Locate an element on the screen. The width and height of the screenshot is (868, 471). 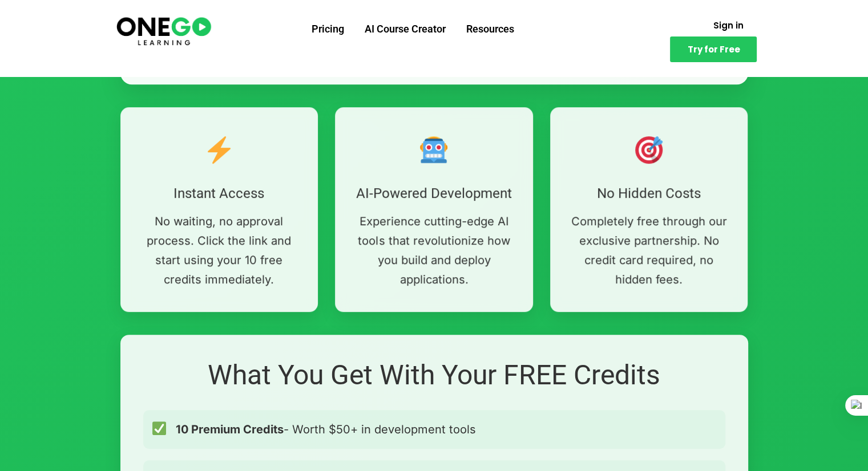
a: Sign in is located at coordinates (728, 25).